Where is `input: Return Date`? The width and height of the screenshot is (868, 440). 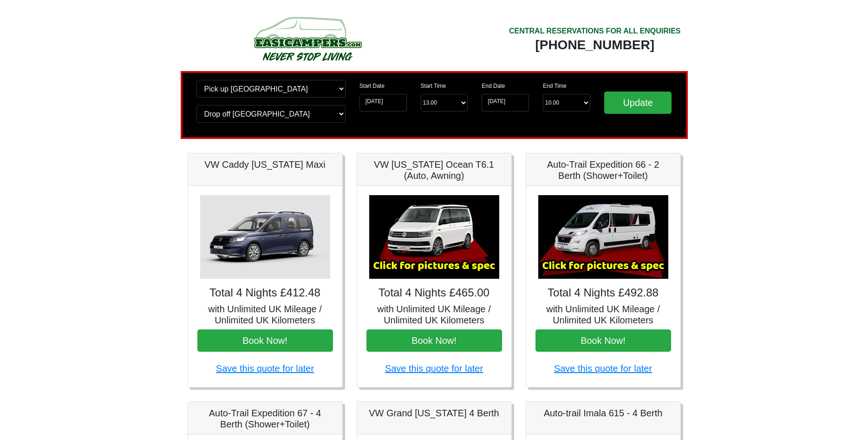
input: Return Date is located at coordinates (505, 103).